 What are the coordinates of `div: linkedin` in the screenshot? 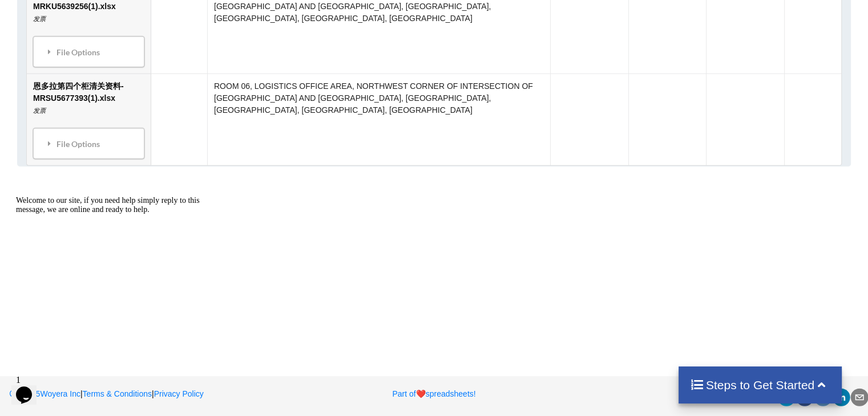 It's located at (841, 398).